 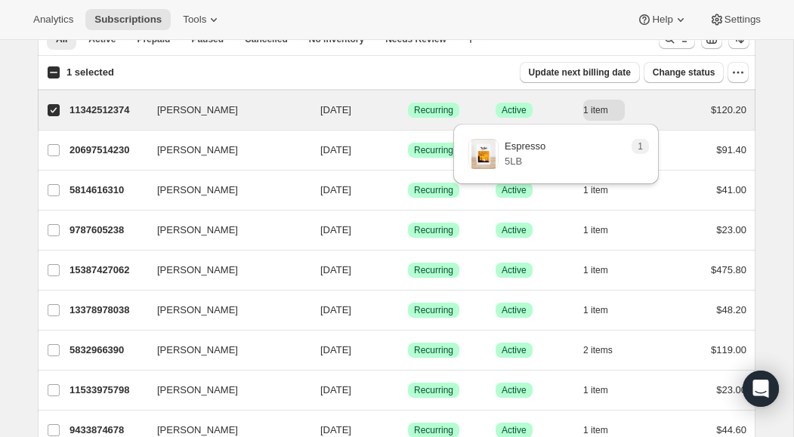 I want to click on span: $120.20, so click(x=728, y=110).